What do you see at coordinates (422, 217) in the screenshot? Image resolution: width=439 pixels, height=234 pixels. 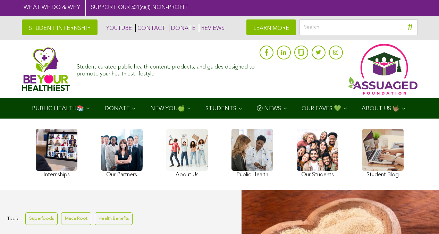 I see `div: Chat Widget` at bounding box center [422, 217].